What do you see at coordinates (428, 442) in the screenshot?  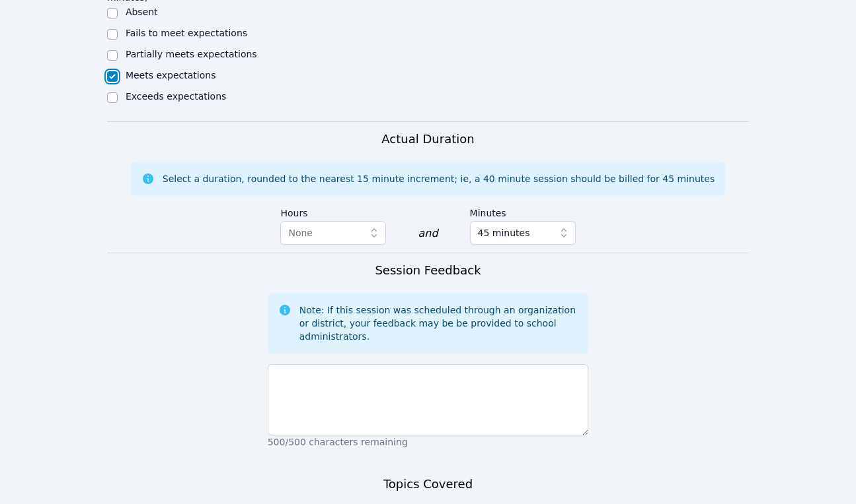 I see `p: 500/500 characters remaining` at bounding box center [428, 442].